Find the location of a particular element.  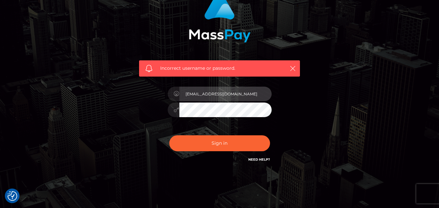

span: Incorrect username or password. is located at coordinates (219, 68).